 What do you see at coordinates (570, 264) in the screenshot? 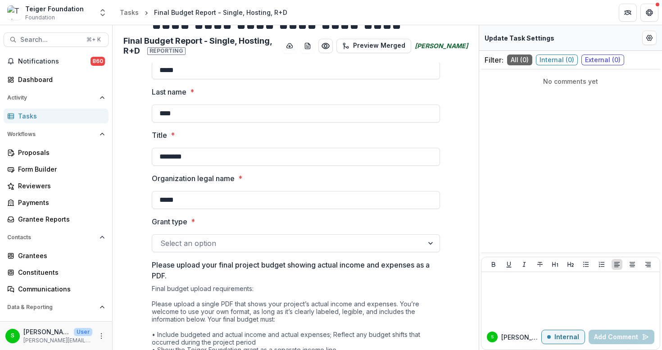
I see `button: Heading 2` at bounding box center [570, 264].